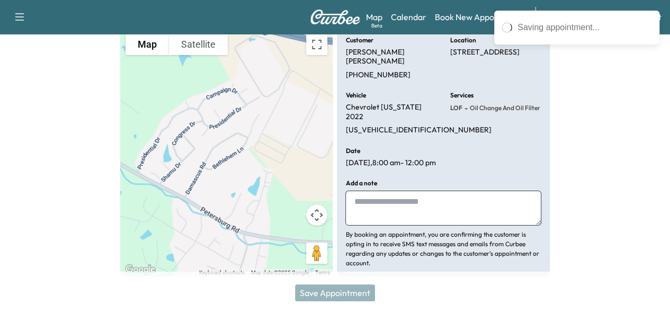  Describe the element at coordinates (140, 270) in the screenshot. I see `img: Google` at that location.